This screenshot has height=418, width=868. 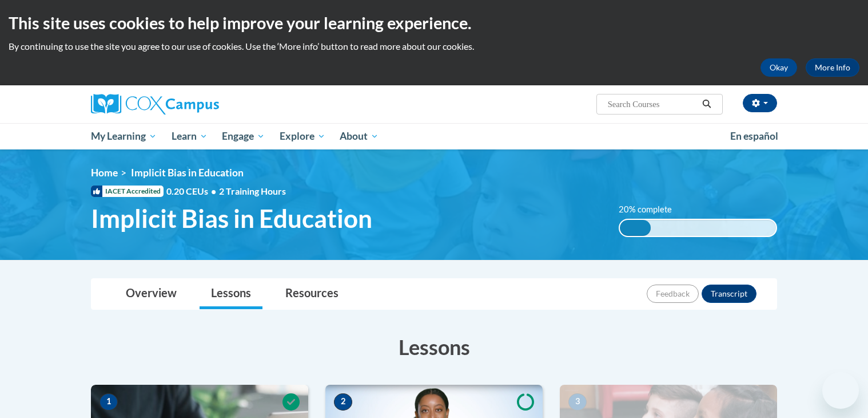 I want to click on button: Feedback, so click(x=672, y=293).